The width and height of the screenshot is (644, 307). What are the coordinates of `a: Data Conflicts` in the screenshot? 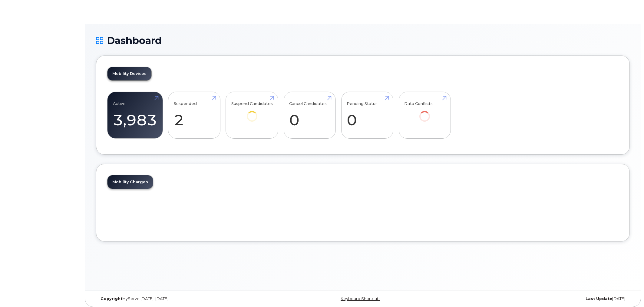 It's located at (425, 112).